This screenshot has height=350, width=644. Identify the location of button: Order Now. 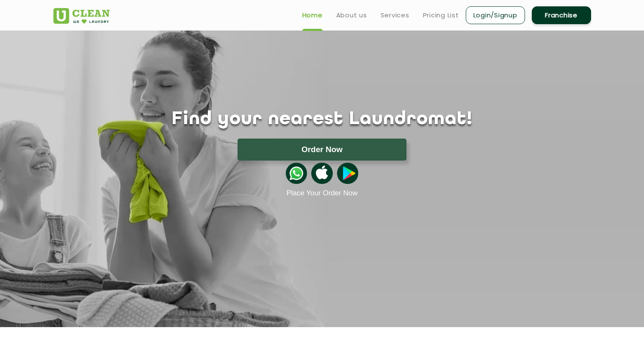
(322, 150).